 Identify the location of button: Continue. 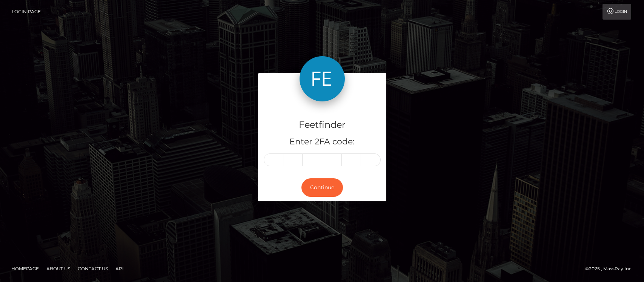
(322, 187).